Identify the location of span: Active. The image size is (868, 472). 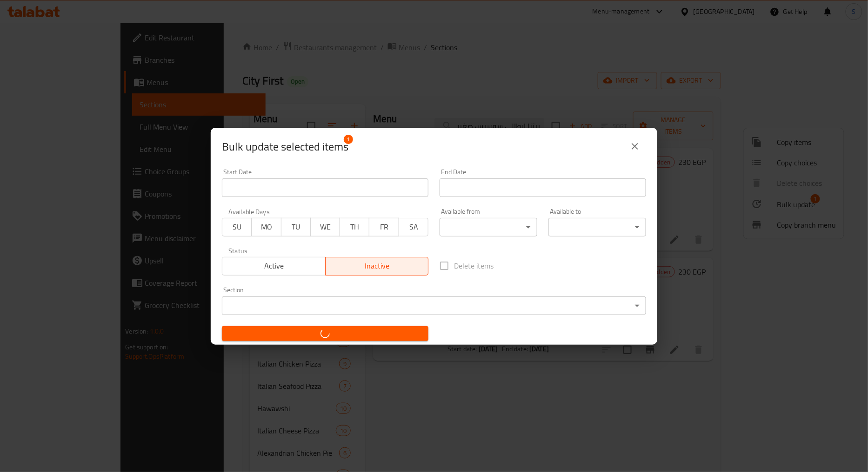
(274, 266).